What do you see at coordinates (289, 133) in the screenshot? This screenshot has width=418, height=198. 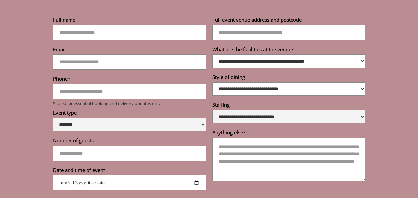 I see `label: Anything else?` at bounding box center [289, 133].